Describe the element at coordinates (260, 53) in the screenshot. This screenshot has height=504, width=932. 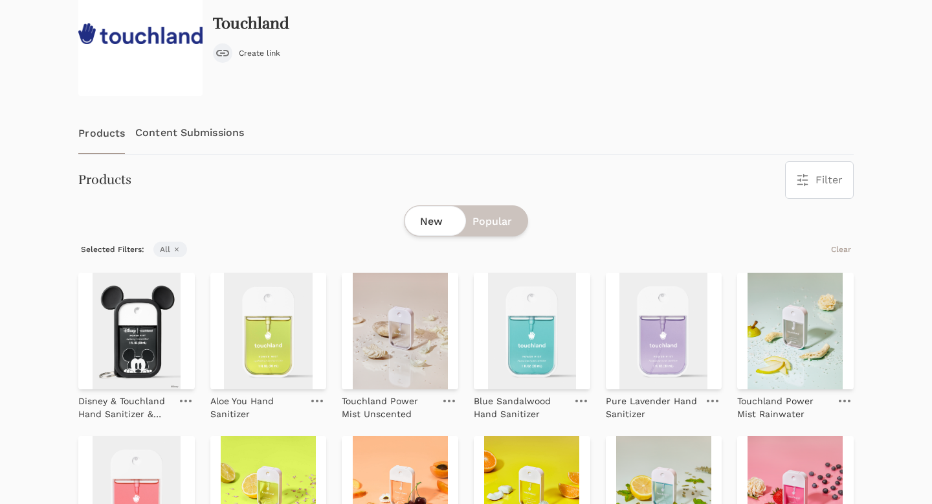
I see `span: Create link` at that location.